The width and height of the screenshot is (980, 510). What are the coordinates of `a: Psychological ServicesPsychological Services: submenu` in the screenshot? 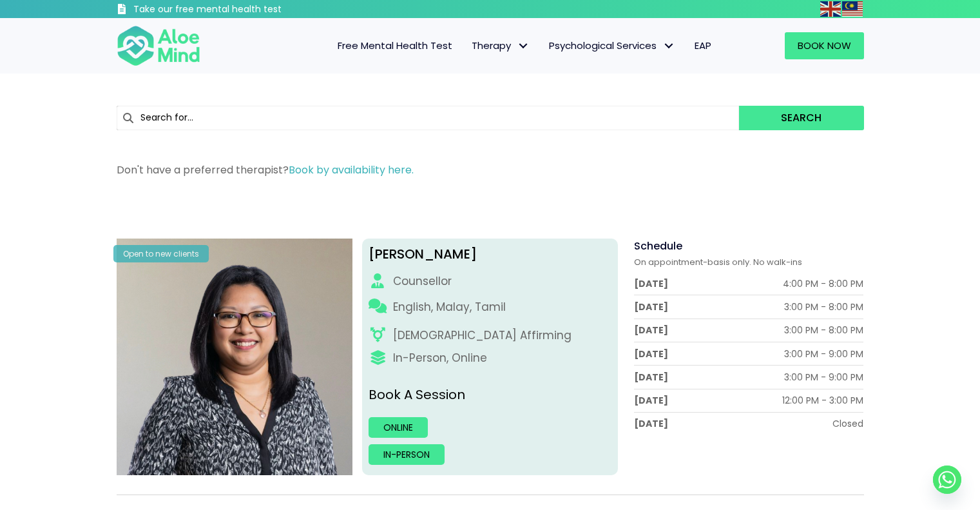 It's located at (612, 46).